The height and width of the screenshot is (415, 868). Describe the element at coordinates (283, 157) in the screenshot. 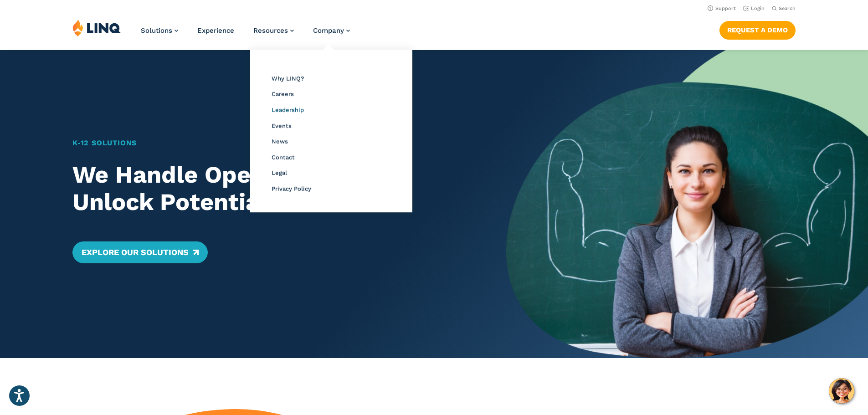

I see `span: Contact` at that location.